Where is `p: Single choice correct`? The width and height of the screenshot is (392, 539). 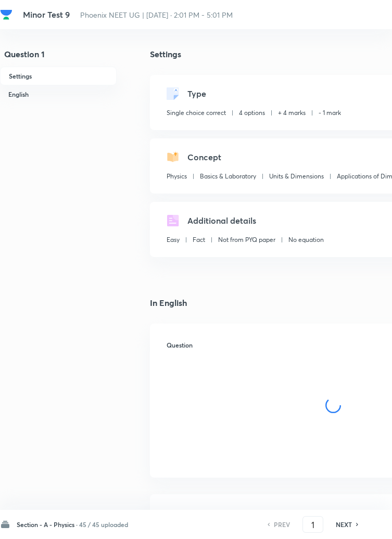 p: Single choice correct is located at coordinates (196, 113).